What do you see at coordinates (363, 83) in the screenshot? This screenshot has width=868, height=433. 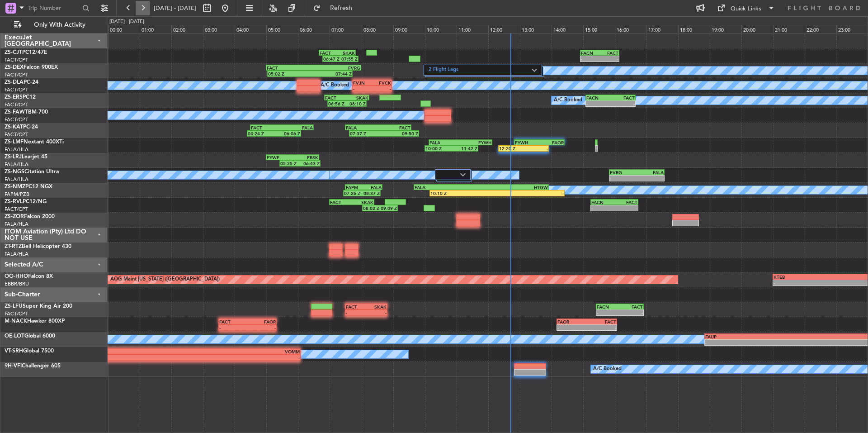 I see `div: FVJN` at bounding box center [363, 83].